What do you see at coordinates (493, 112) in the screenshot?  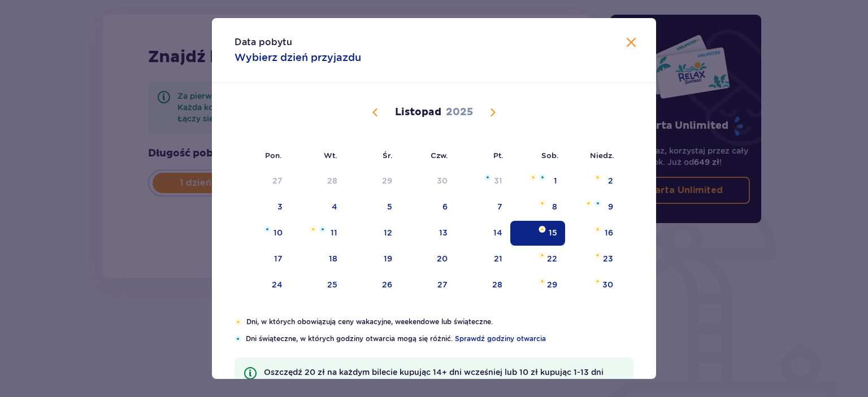 I see `button: Następny miesiąc` at bounding box center [493, 112].